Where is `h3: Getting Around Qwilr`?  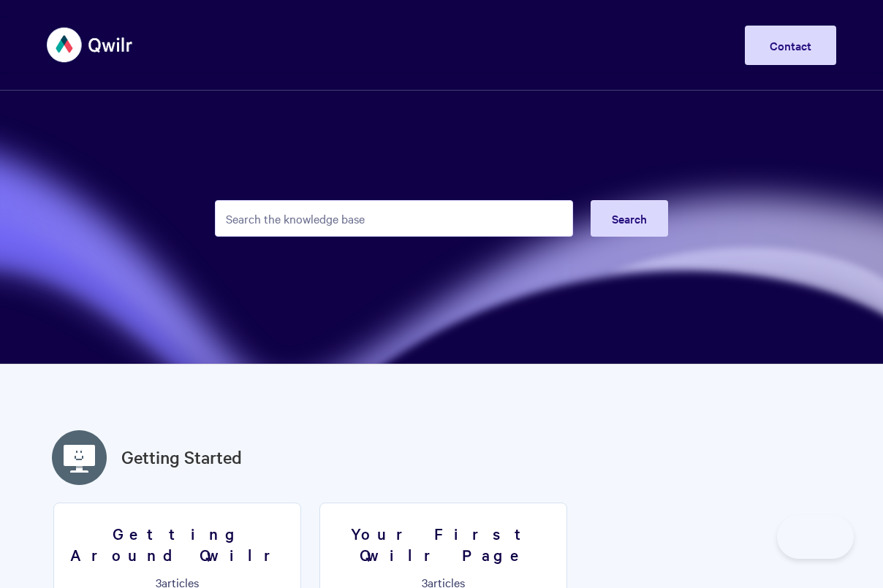 h3: Getting Around Qwilr is located at coordinates (177, 544).